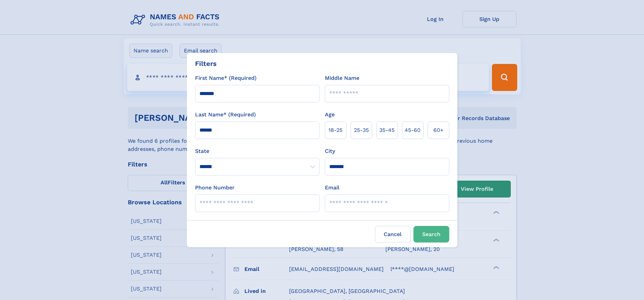 This screenshot has width=644, height=300. Describe the element at coordinates (225, 115) in the screenshot. I see `label: Last Name* (Required)` at that location.